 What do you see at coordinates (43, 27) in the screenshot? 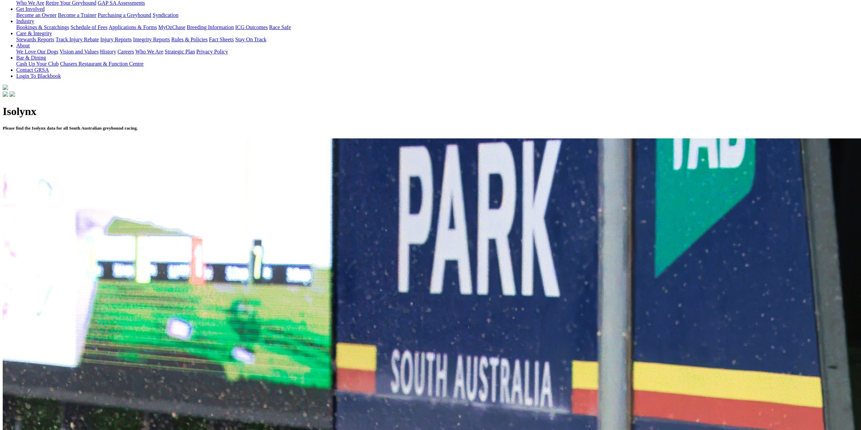
I see `a: Bookings & Scratchings` at bounding box center [43, 27].